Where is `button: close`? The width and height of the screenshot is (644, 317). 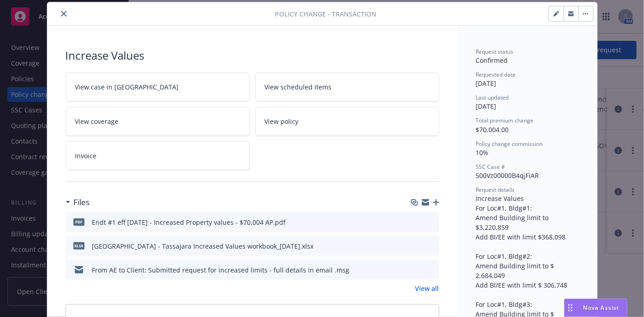
button: close is located at coordinates (64, 14).